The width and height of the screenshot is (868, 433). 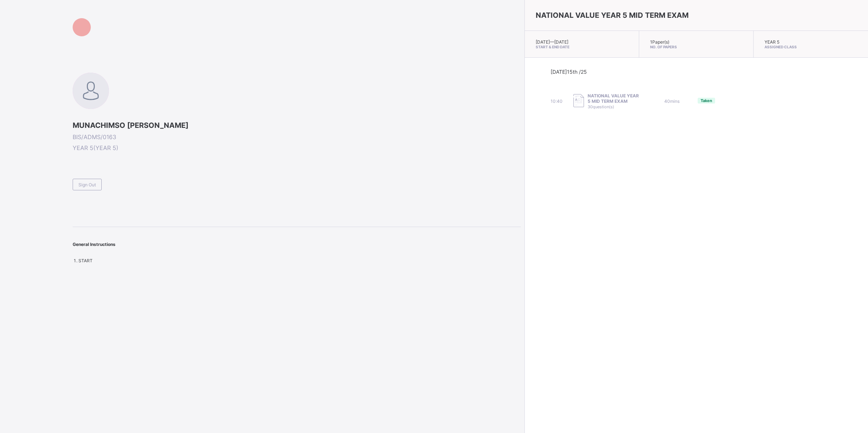 What do you see at coordinates (696, 47) in the screenshot?
I see `span: No. of Papers` at bounding box center [696, 47].